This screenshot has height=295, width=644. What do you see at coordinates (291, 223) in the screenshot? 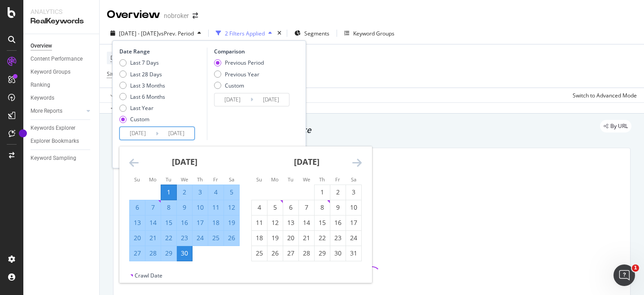
I see `td: Choose Tuesday, May 13, 2025 as your check-in date. It’s available.` at bounding box center [291, 223].